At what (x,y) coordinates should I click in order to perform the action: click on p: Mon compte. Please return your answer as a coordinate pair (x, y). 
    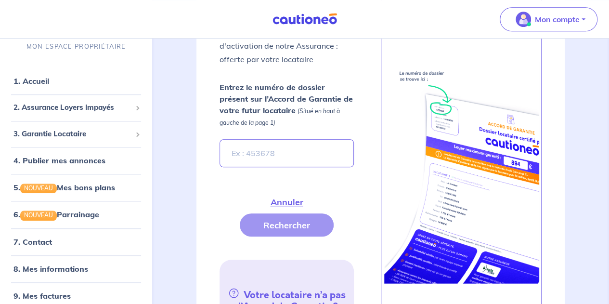
    Looking at the image, I should click on (557, 19).